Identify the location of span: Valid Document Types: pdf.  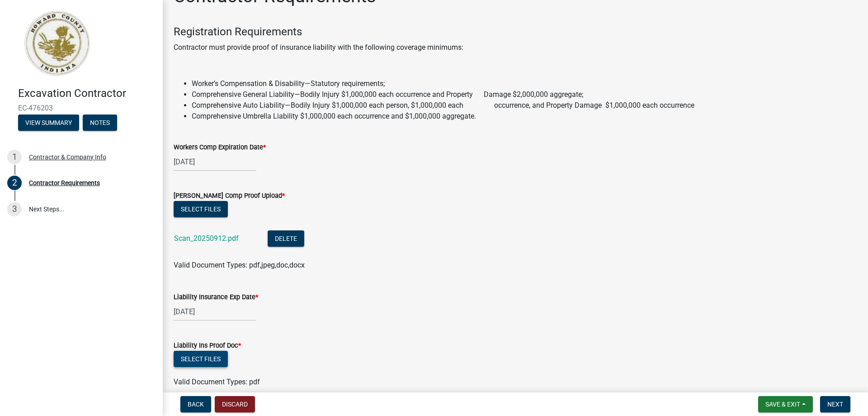
(216, 382).